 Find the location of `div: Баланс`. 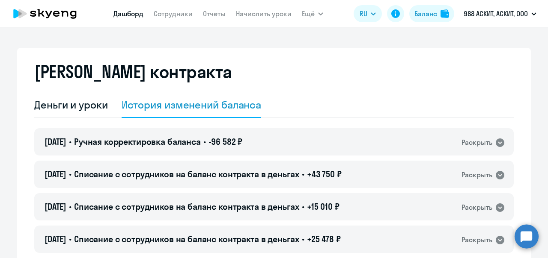

div: Баланс is located at coordinates (425, 14).